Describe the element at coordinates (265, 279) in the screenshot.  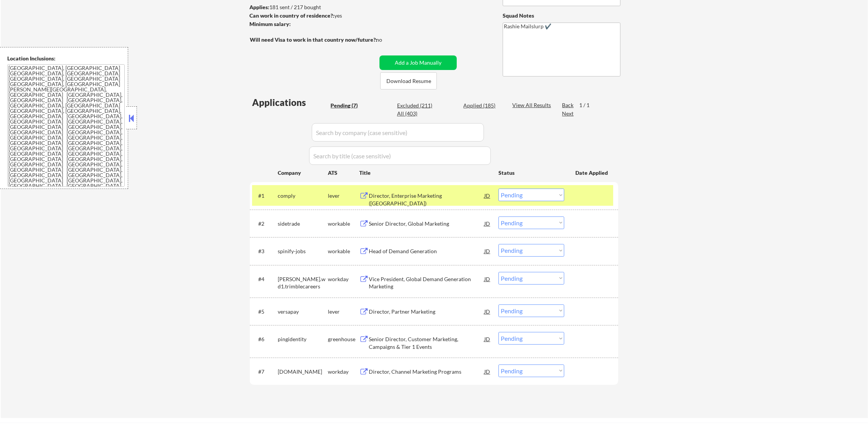
I see `div: #4` at that location.